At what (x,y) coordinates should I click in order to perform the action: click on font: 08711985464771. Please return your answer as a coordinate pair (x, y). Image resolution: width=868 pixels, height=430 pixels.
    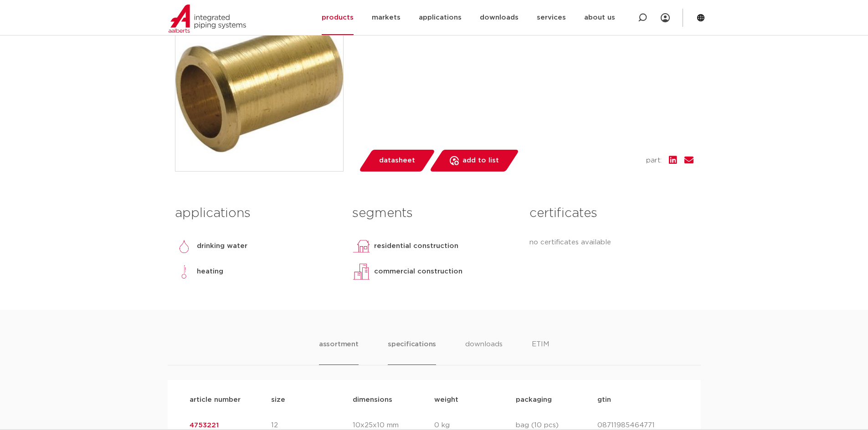
    Looking at the image, I should click on (626, 425).